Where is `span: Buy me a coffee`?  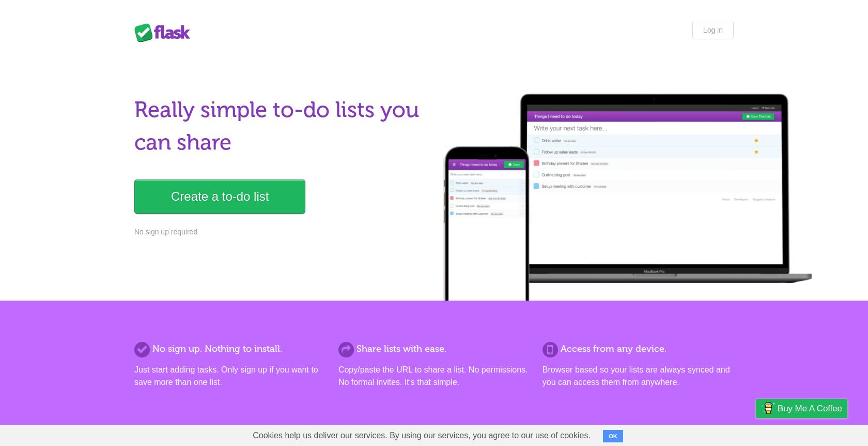
span: Buy me a coffee is located at coordinates (810, 408).